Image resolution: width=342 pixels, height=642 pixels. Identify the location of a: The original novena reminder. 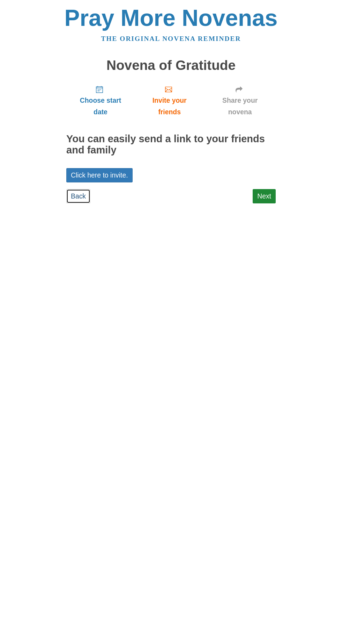
(171, 38).